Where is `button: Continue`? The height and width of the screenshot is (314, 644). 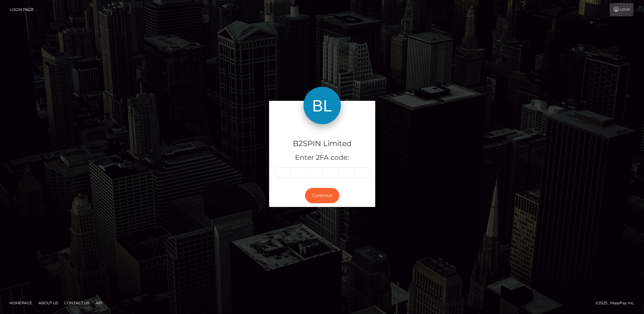 button: Continue is located at coordinates (322, 196).